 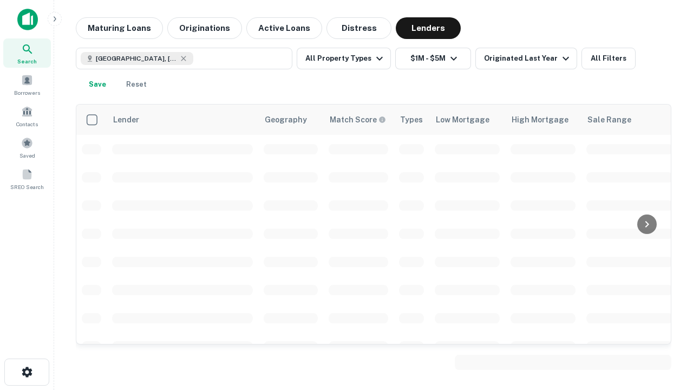 What do you see at coordinates (27, 124) in the screenshot?
I see `span: Contacts` at bounding box center [27, 124].